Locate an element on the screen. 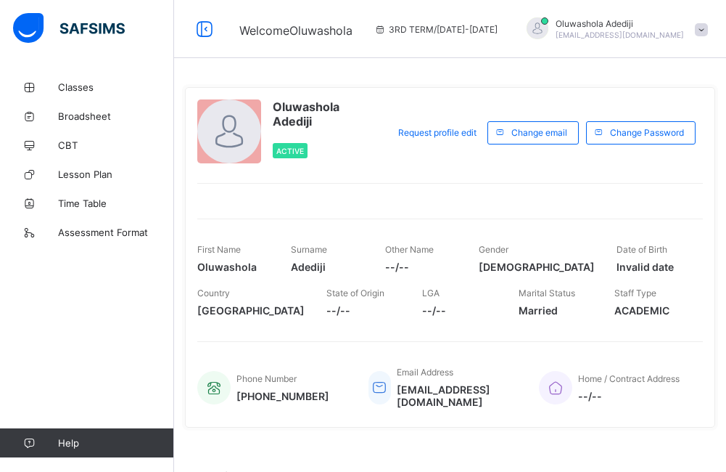  span: Active is located at coordinates (290, 151).